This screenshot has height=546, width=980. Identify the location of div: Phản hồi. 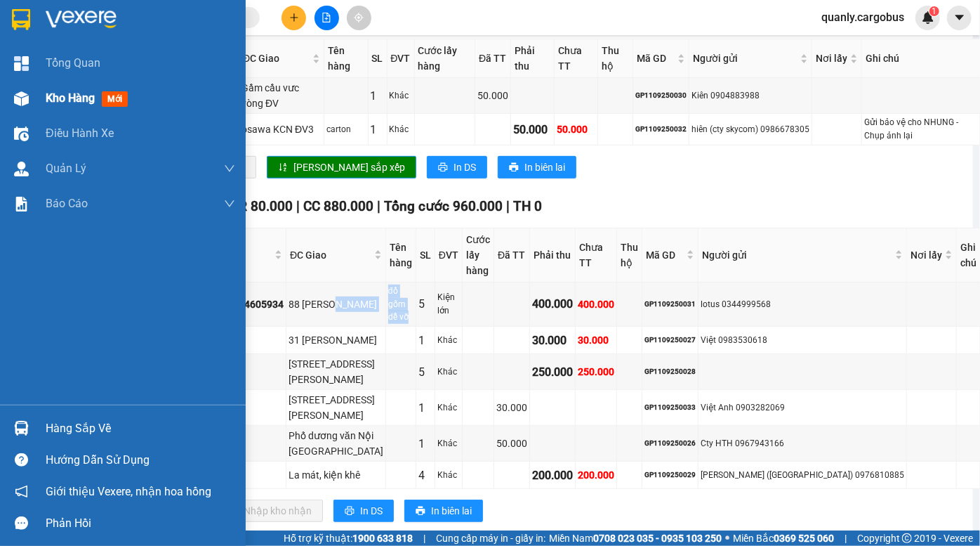
(140, 523).